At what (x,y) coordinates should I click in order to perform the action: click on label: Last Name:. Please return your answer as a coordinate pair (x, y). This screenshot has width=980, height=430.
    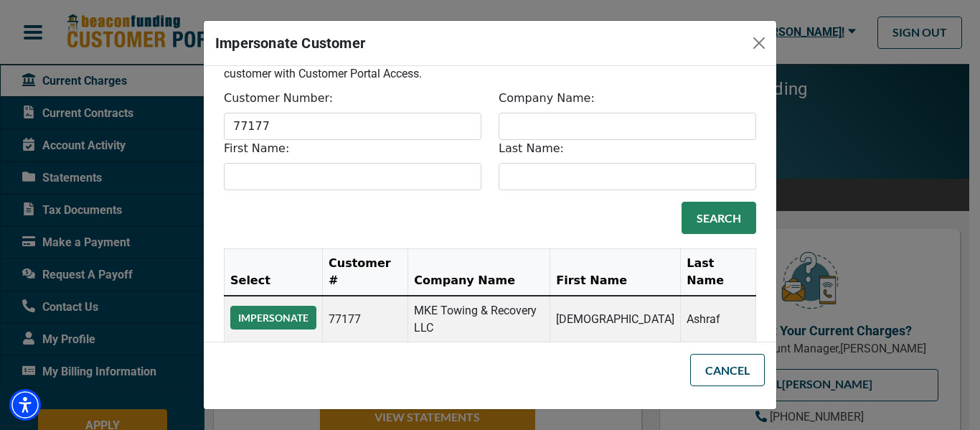
    Looking at the image, I should click on (531, 148).